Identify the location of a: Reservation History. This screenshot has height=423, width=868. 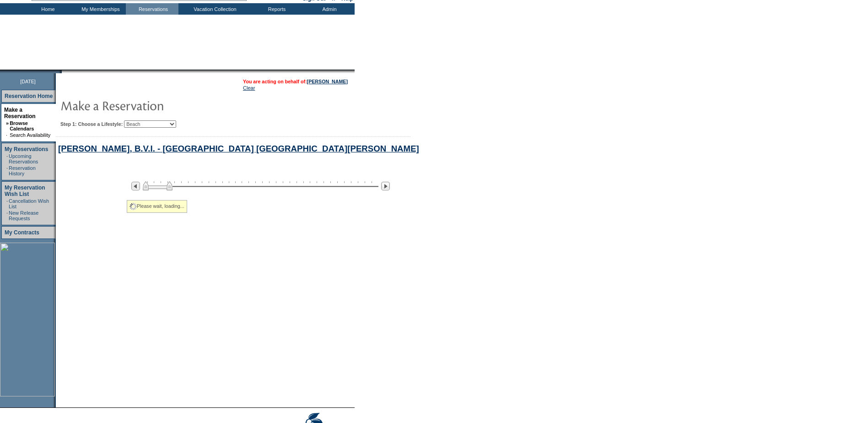
(22, 171).